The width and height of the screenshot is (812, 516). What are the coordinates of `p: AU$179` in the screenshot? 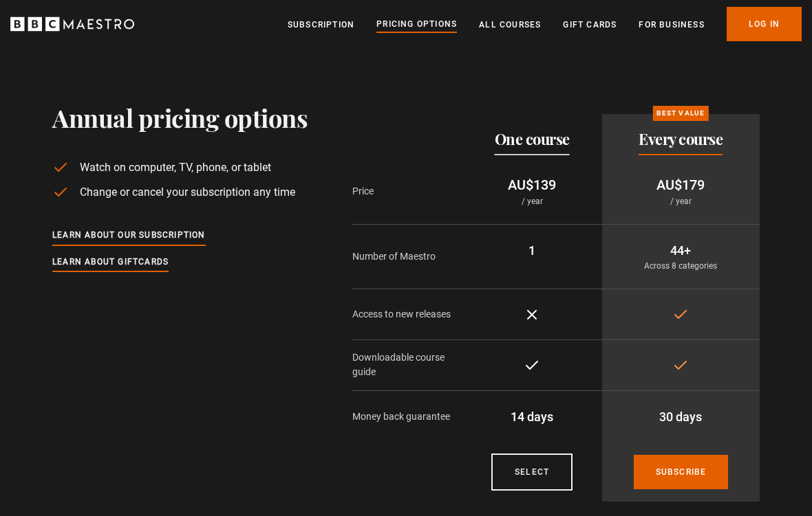 It's located at (680, 185).